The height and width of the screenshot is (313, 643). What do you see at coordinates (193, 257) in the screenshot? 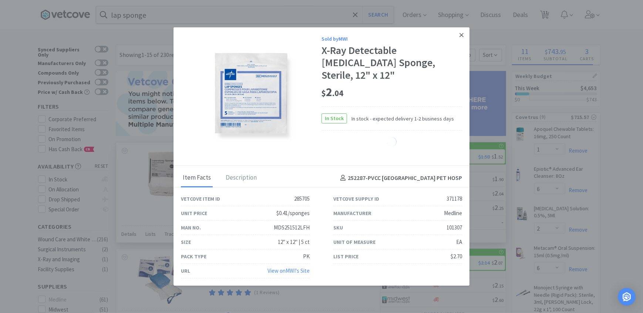
I see `div: Pack Type` at bounding box center [193, 257].